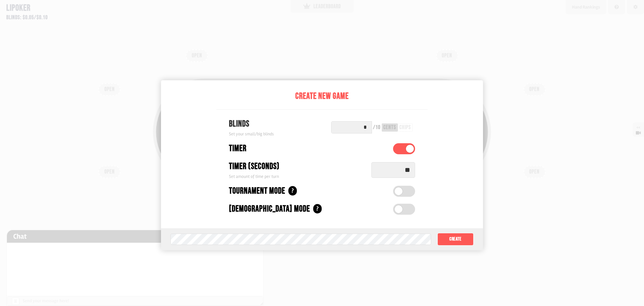  I want to click on div: Timer (seconds), so click(254, 167).